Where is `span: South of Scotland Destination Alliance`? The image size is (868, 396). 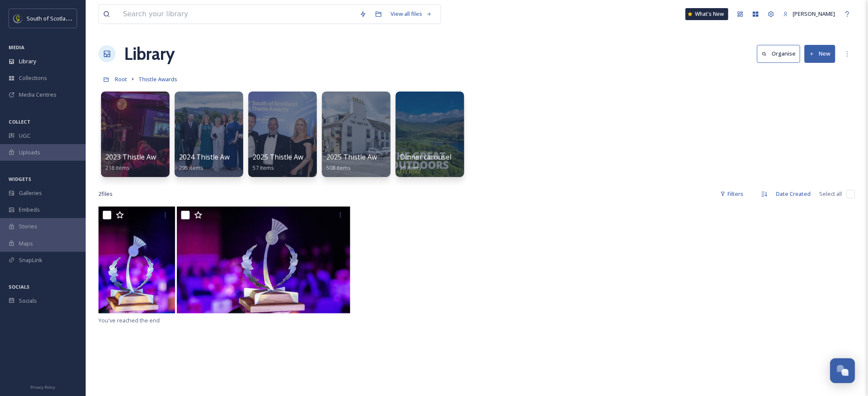
span: South of Scotland Destination Alliance is located at coordinates (76, 18).